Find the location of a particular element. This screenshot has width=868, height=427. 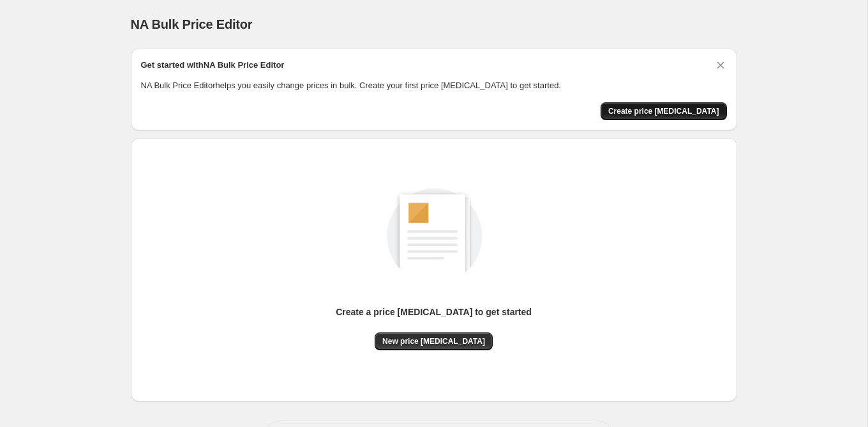

p: NA Bulk Price Editor helps you easily change prices in bulk. Create your first price [MEDICAL_DAT... is located at coordinates (434, 86).